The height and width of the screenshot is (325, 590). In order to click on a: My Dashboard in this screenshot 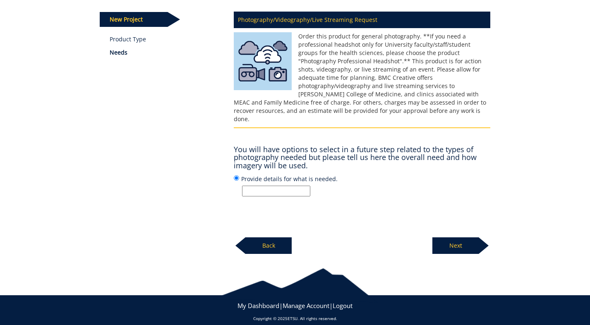, I will do `click(258, 306)`.